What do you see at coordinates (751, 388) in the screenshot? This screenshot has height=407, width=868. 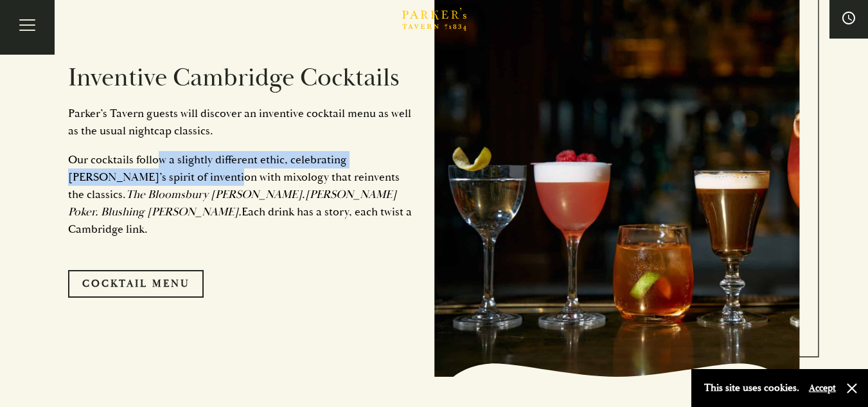 I see `p: This site uses cookies.` at bounding box center [751, 388].